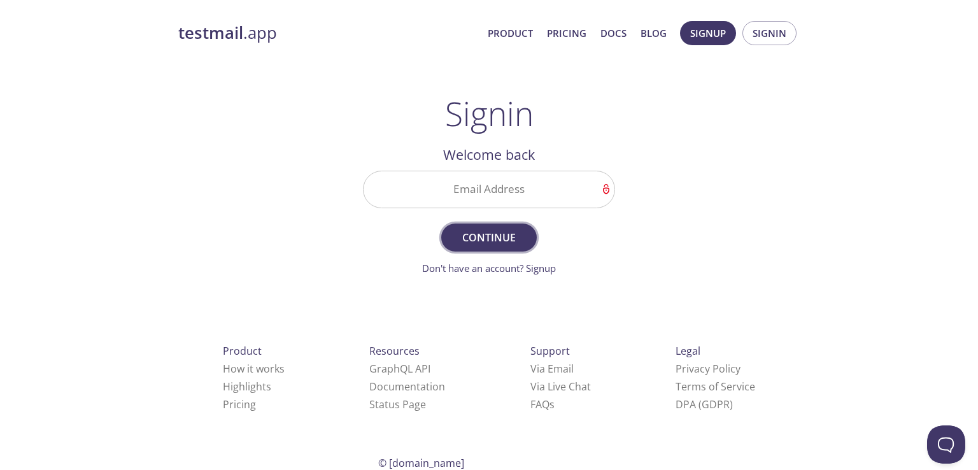 The image size is (978, 470). I want to click on span: Signin, so click(770, 33).